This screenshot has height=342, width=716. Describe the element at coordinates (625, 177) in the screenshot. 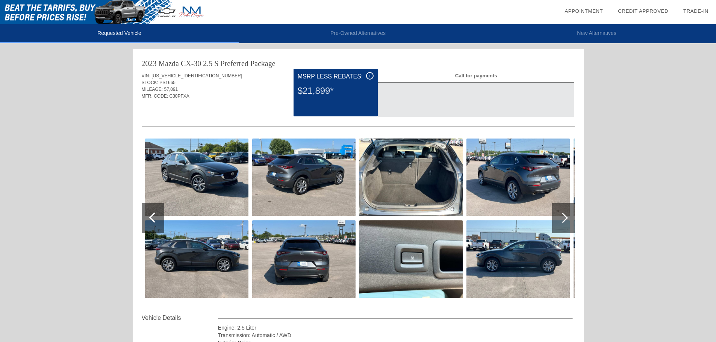

I see `img: 10.jpg` at that location.